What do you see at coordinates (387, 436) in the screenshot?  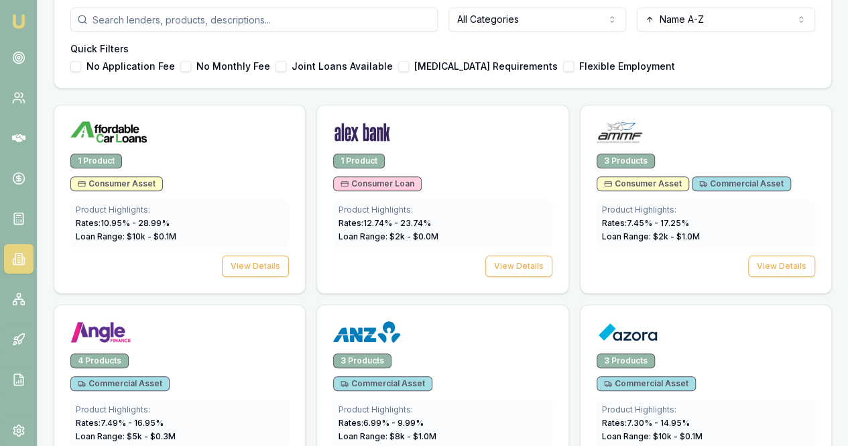 I see `span: Loan Range: $ 8 k - $ 1.0 M` at bounding box center [387, 436].